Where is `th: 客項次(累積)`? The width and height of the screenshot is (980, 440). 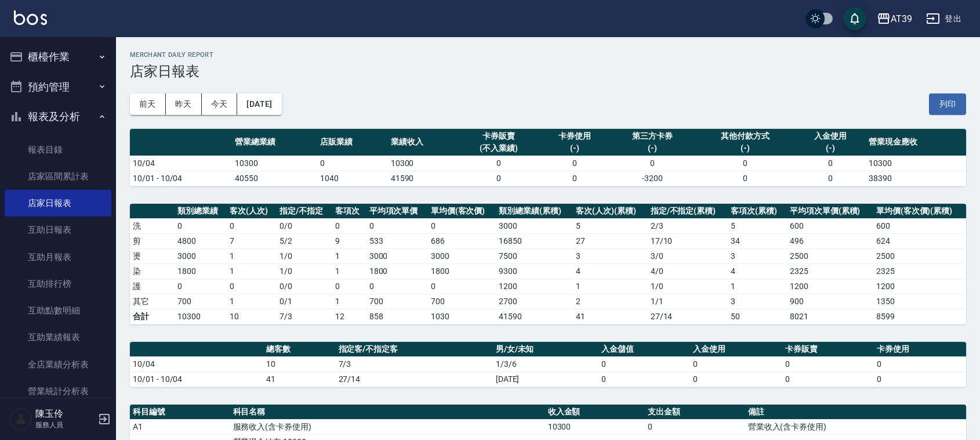
th: 客項次(累積) is located at coordinates (757, 211).